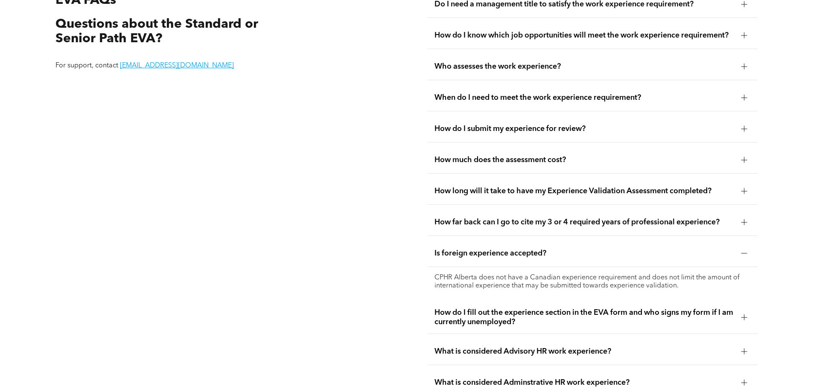  I want to click on span: Who assesses the work experience?, so click(585, 67).